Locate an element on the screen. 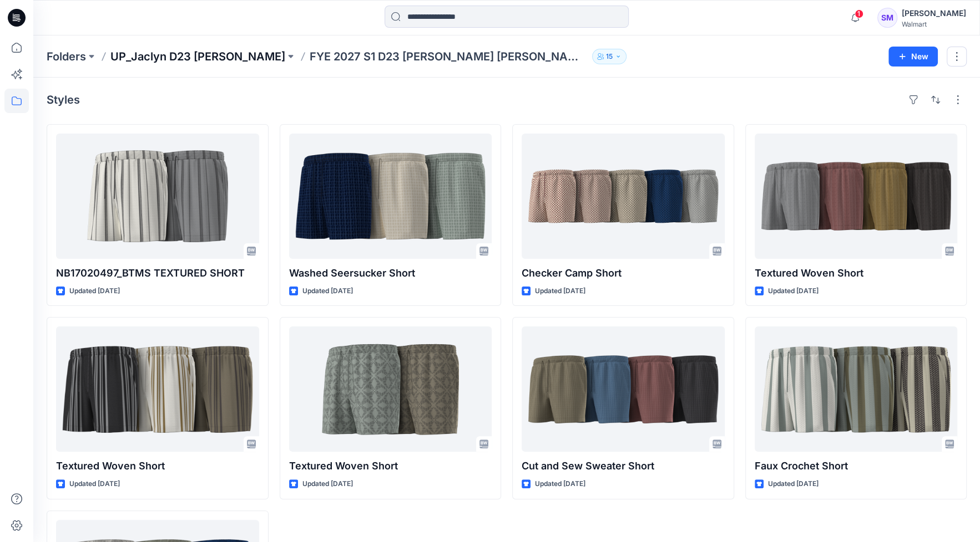 The image size is (980, 542). p: Washed Seersucker Short is located at coordinates (391, 273).